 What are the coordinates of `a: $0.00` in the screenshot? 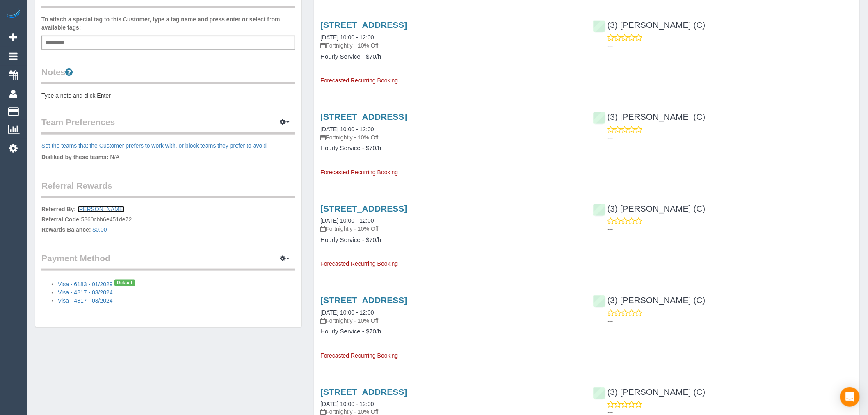 It's located at (100, 229).